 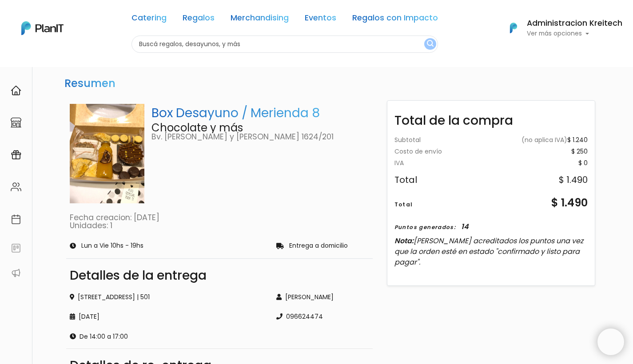 What do you see at coordinates (425, 228) in the screenshot?
I see `div: Puntos generados:` at bounding box center [425, 228].